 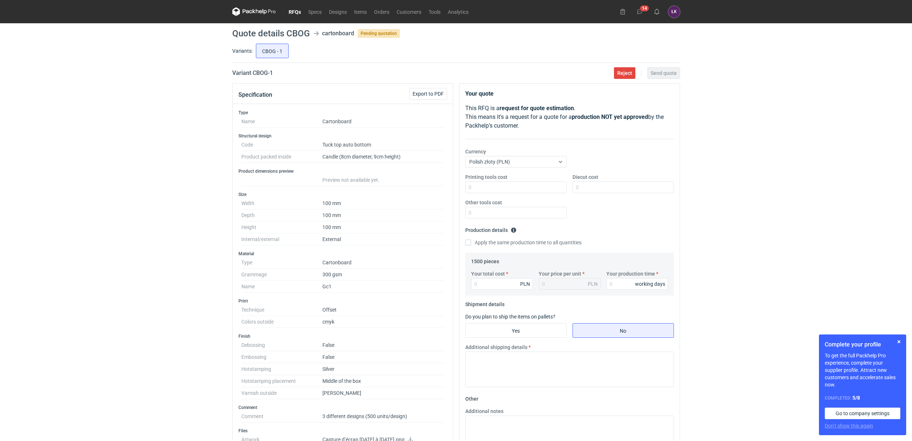 What do you see at coordinates (409, 12) in the screenshot?
I see `a: Customers` at bounding box center [409, 12].